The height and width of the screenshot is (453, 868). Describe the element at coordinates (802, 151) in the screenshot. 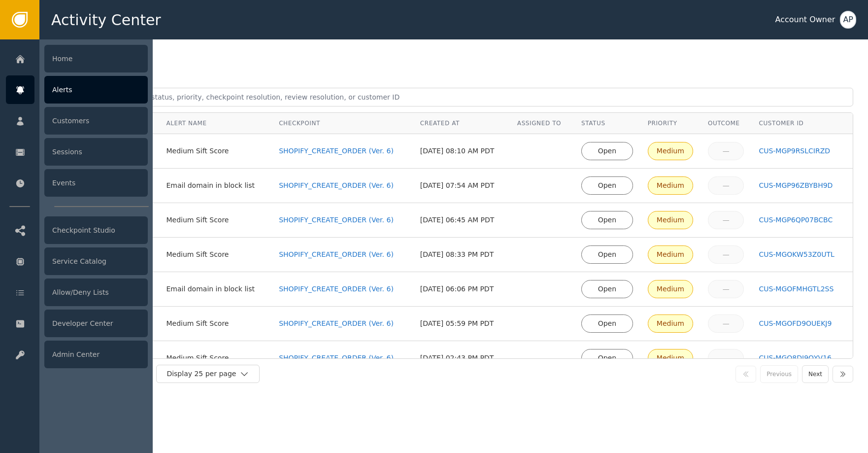

I see `a: CUS-MGP9RSLCIRZD` at that location.